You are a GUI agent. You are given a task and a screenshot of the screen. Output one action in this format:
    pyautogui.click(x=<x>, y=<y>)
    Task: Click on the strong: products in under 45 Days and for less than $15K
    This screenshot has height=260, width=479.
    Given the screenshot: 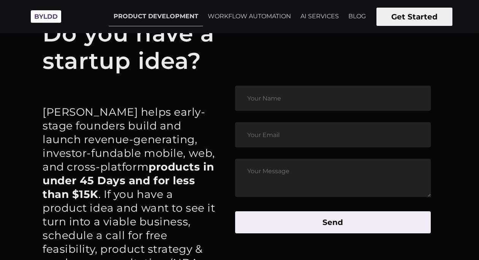 What is the action you would take?
    pyautogui.click(x=128, y=180)
    